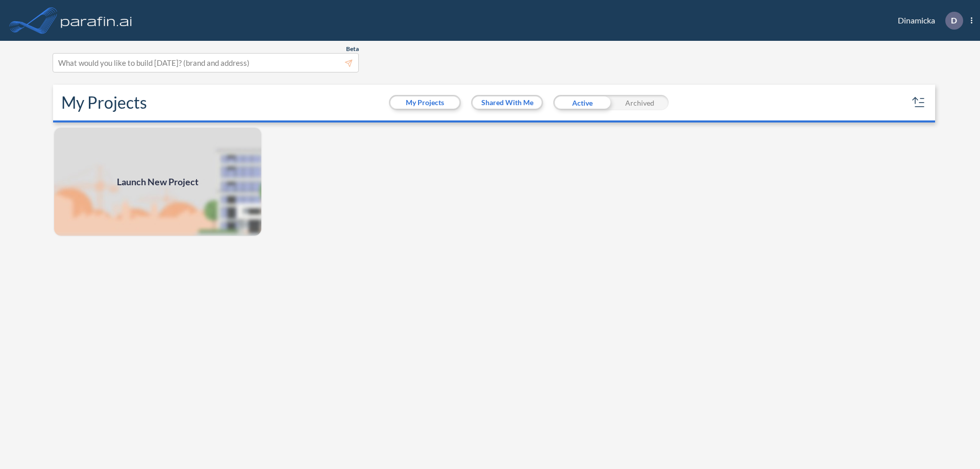 The height and width of the screenshot is (469, 980). Describe the element at coordinates (581, 102) in the screenshot. I see `div: Active` at that location.